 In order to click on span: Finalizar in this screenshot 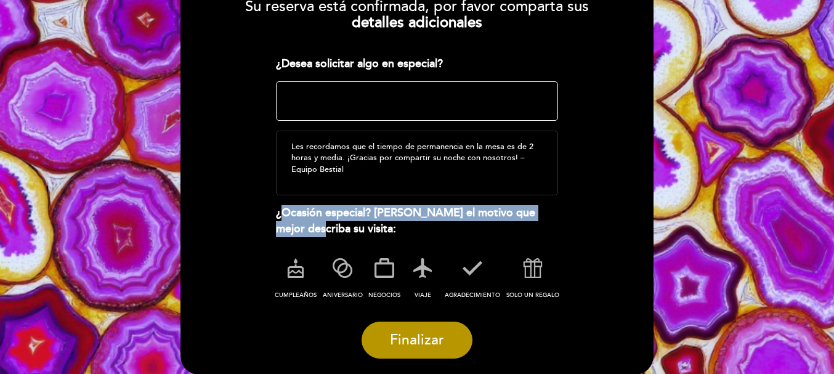, I will do `click(417, 340)`.